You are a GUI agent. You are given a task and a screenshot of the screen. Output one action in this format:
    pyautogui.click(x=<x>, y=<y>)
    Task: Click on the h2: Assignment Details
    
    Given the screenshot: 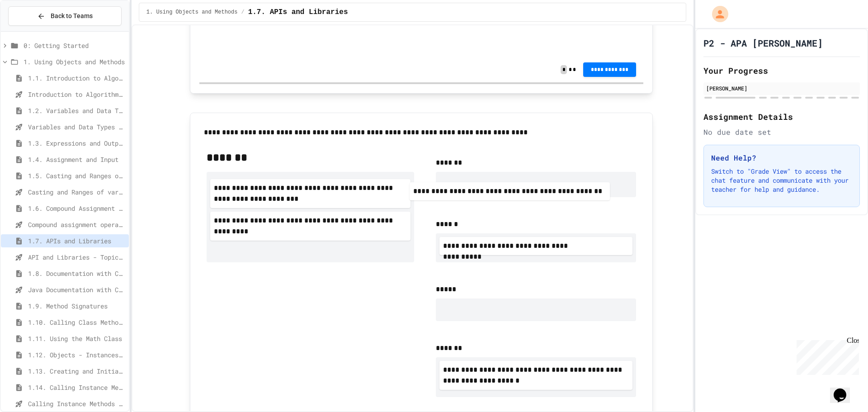 What is the action you would take?
    pyautogui.click(x=782, y=117)
    